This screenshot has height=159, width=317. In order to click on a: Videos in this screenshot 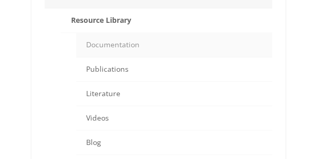, I will do `click(174, 118)`.